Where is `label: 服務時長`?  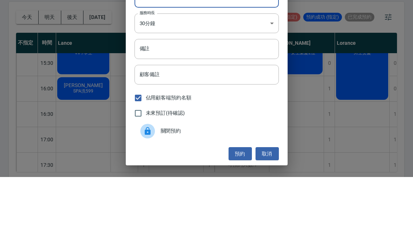
label: 服務時長 is located at coordinates (147, 68).